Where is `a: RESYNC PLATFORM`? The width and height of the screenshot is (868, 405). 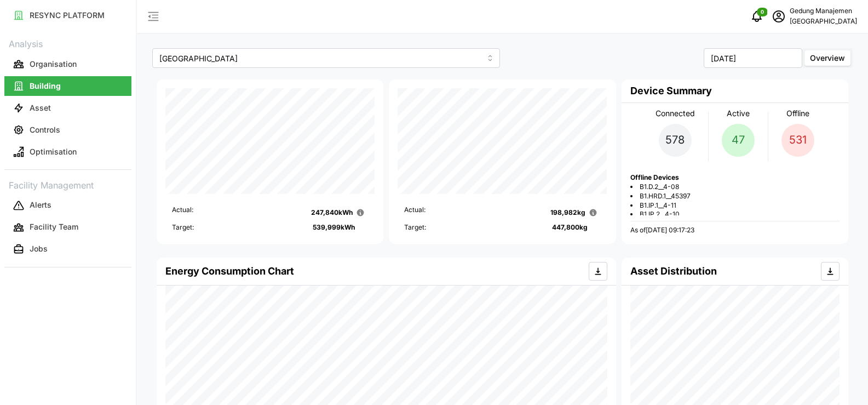 a: RESYNC PLATFORM is located at coordinates (68, 15).